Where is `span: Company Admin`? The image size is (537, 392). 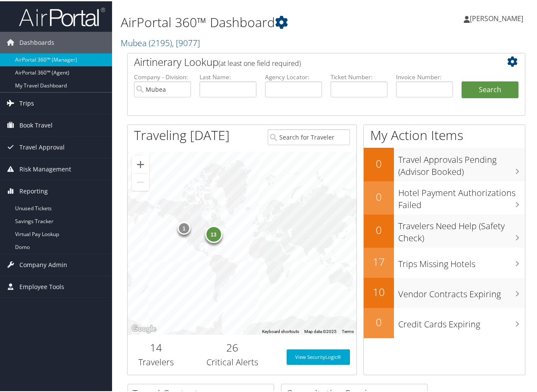 span: Company Admin is located at coordinates (43, 264).